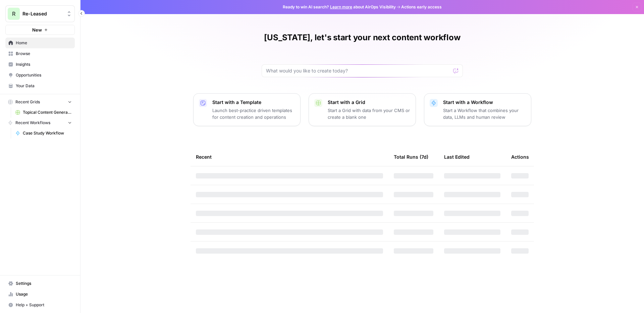  What do you see at coordinates (40, 86) in the screenshot?
I see `a: Your Data` at bounding box center [40, 86].